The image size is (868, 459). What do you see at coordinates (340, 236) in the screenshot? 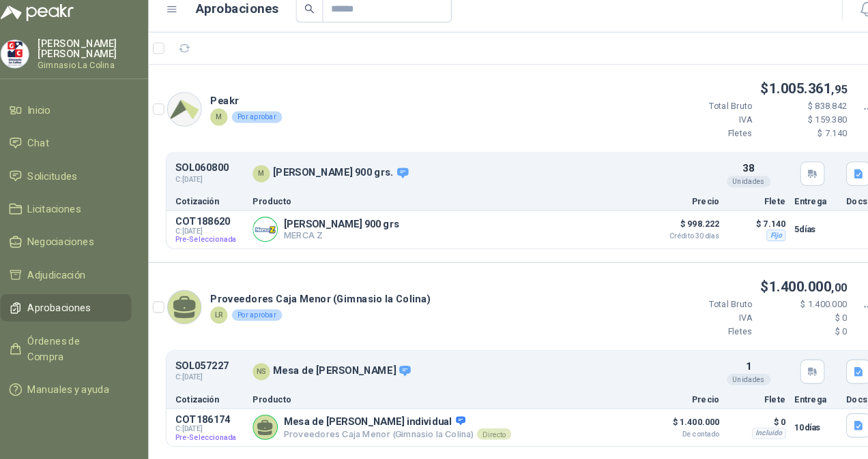
I see `p: MERCA Z` at bounding box center [340, 236].